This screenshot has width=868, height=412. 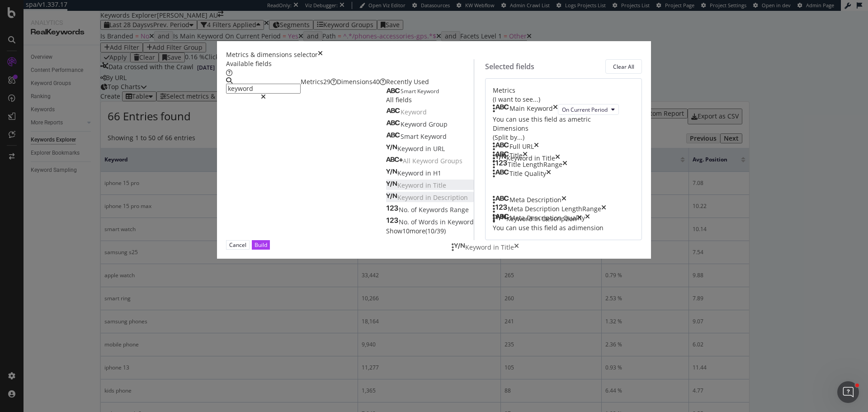 What do you see at coordinates (430, 100) in the screenshot?
I see `div: All fields` at bounding box center [430, 100].